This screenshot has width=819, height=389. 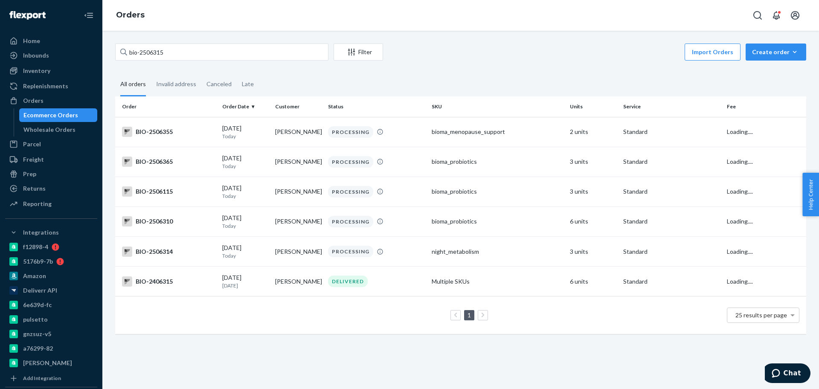 What do you see at coordinates (169, 282) in the screenshot?
I see `div: BIO-2406315` at bounding box center [169, 282].